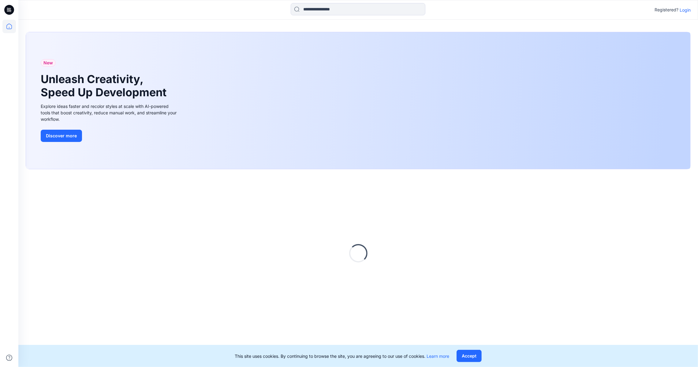  What do you see at coordinates (105, 86) in the screenshot?
I see `h1: Unleash Creativity, Speed Up Development` at bounding box center [105, 86].